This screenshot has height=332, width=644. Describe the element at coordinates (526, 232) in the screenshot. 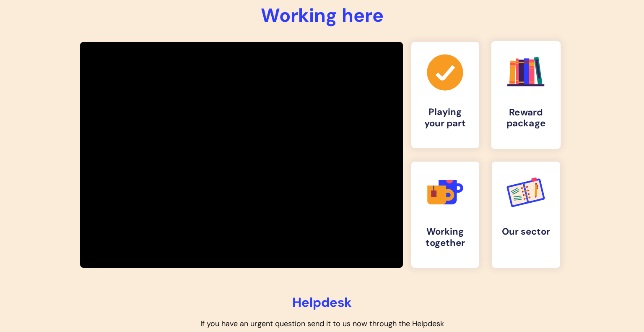

I see `h4: Our sector` at that location.